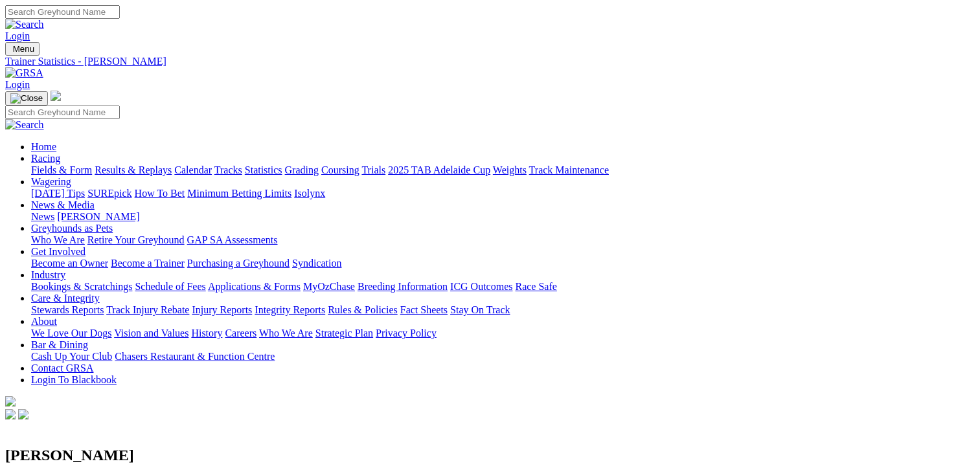  I want to click on a: Breeding Information, so click(402, 286).